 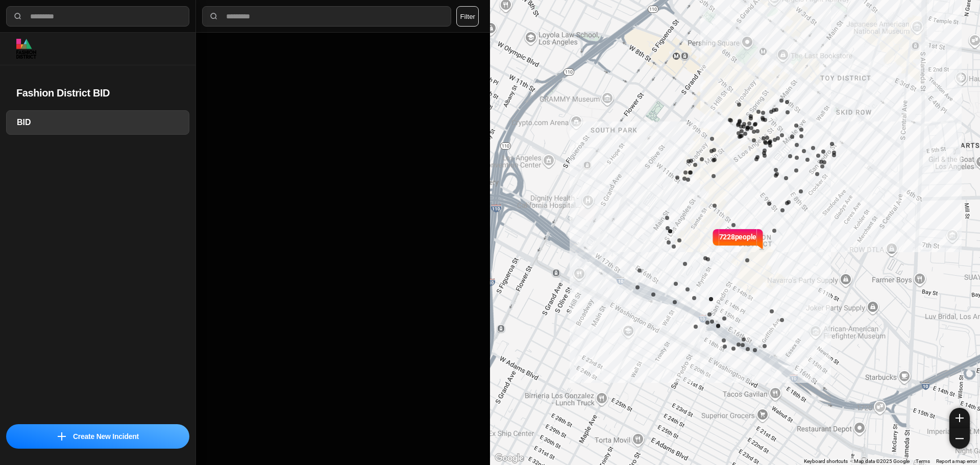 I want to click on a: BID, so click(x=97, y=122).